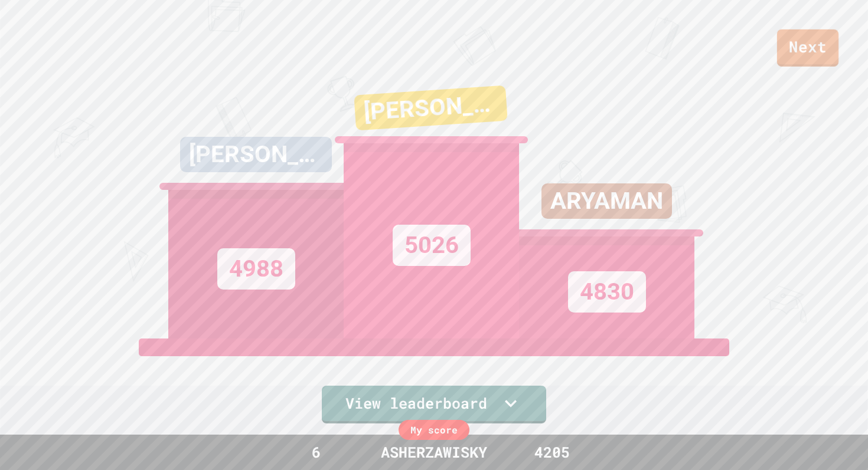  What do you see at coordinates (434, 405) in the screenshot?
I see `a: View leaderboard` at bounding box center [434, 405].